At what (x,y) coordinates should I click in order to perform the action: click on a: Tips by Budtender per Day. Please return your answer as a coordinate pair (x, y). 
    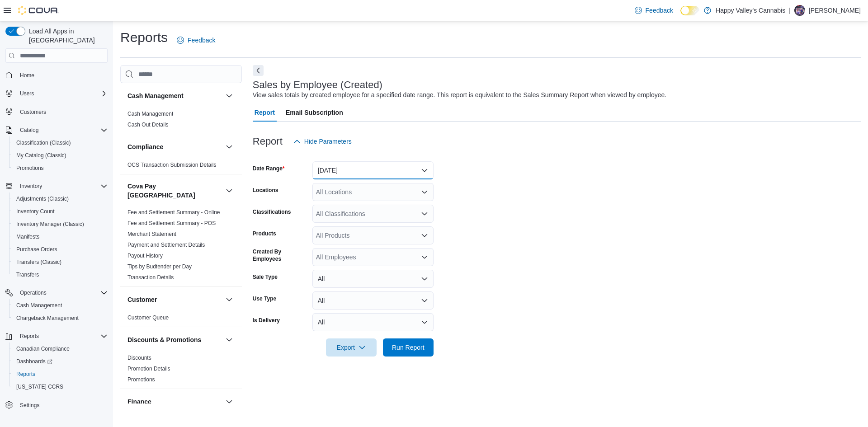
    Looking at the image, I should click on (160, 267).